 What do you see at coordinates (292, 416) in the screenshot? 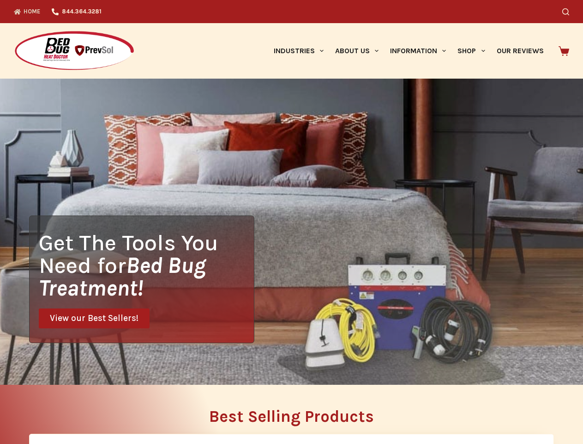
I see `h2: Best Selling Products` at bounding box center [292, 416].